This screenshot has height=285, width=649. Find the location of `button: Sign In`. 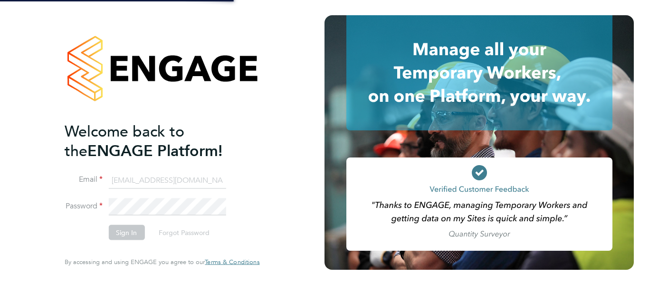

button: Sign In is located at coordinates (126, 232).